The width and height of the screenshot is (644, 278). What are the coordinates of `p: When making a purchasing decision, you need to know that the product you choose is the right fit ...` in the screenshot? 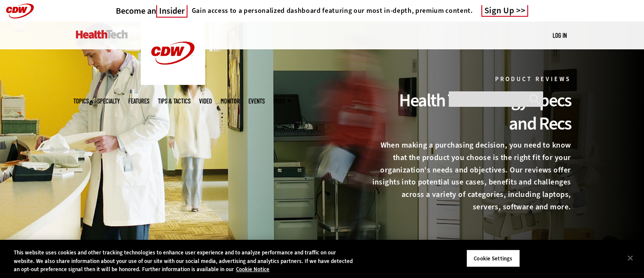 It's located at (472, 176).